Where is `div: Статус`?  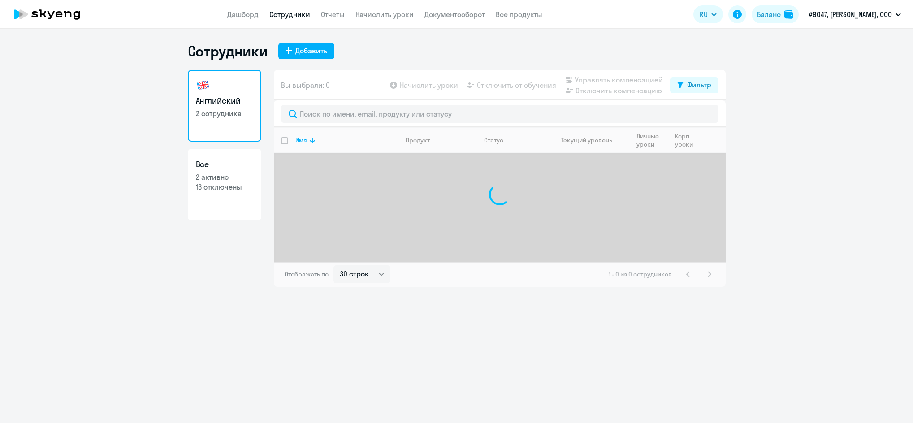
div: Статус is located at coordinates (494, 140).